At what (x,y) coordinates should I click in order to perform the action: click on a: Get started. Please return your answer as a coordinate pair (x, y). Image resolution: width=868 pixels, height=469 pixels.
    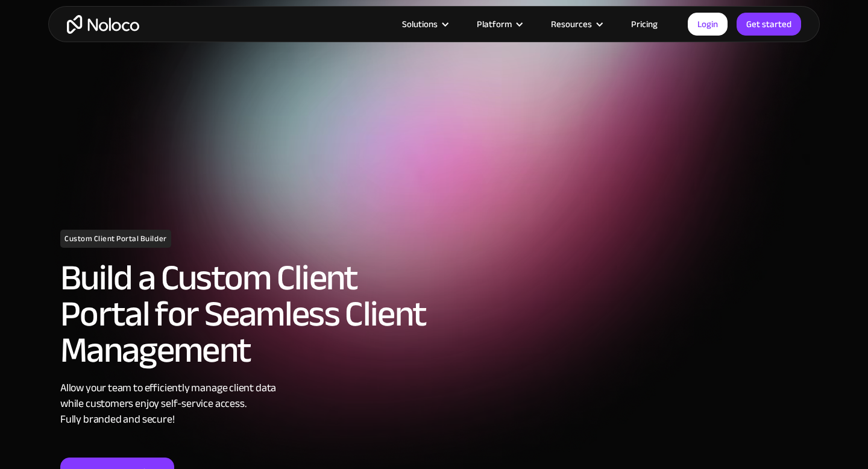
    Looking at the image, I should click on (768, 24).